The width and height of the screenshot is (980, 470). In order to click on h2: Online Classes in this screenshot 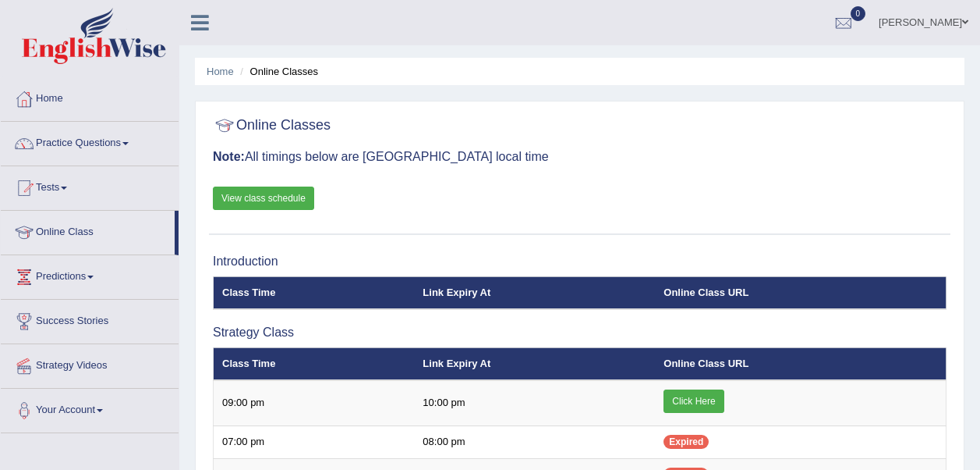, I will do `click(271, 126)`.